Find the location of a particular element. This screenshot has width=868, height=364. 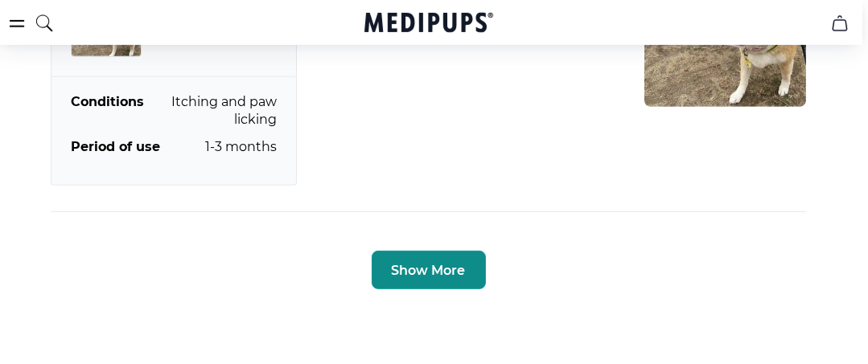

a: Medipups is located at coordinates (429, 24).